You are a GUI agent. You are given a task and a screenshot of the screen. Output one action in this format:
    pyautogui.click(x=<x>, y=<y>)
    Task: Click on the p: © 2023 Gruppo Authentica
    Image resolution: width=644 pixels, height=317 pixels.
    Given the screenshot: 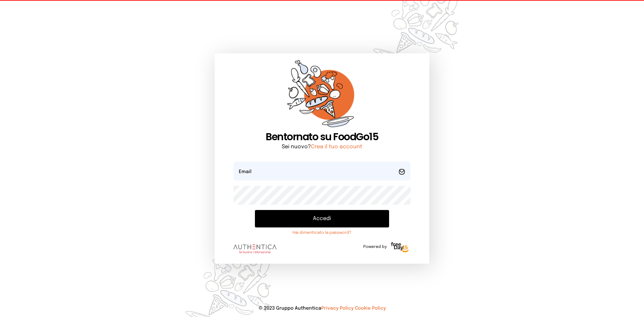 What is the action you would take?
    pyautogui.click(x=322, y=308)
    